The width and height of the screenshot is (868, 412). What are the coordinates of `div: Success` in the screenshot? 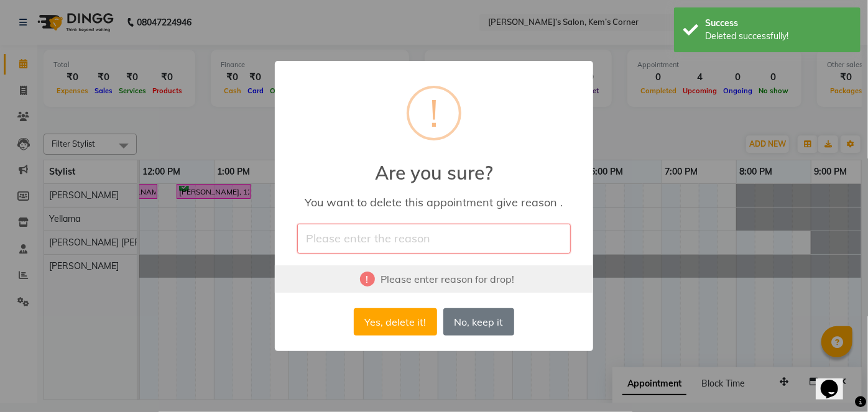 It's located at (778, 23).